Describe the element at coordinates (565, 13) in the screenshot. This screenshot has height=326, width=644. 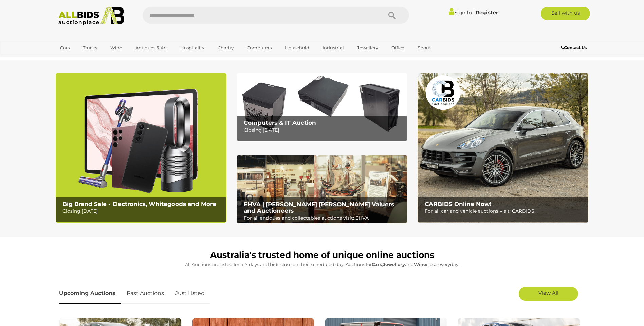
I see `a: Sell with us` at that location.